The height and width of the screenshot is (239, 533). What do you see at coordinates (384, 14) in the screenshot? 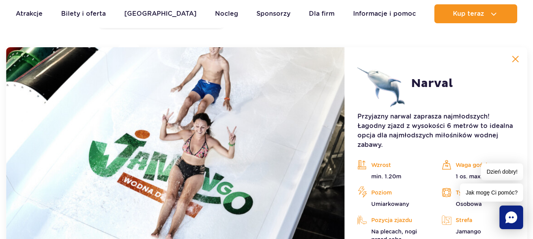
I see `a: Informacje i pomoc` at bounding box center [384, 14].